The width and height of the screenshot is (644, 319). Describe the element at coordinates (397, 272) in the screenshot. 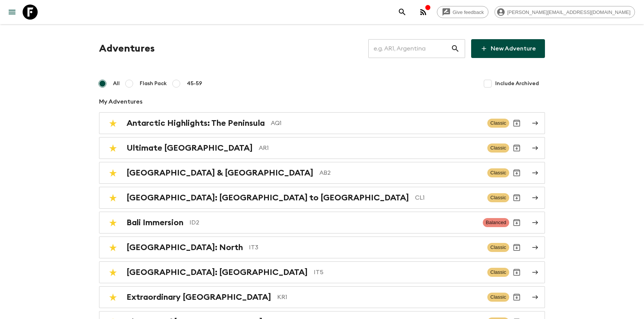

I see `p: IT5` at that location.